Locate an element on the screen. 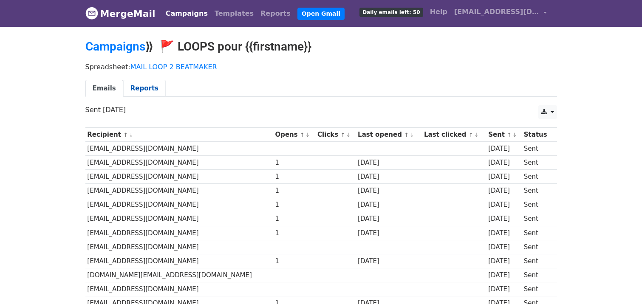  a: Help is located at coordinates (439, 12).